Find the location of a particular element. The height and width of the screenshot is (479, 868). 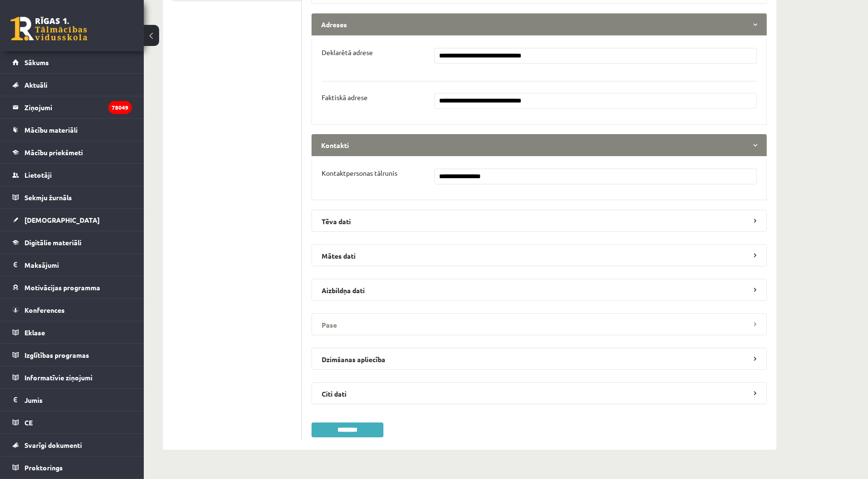

span: Aktuāli is located at coordinates (36, 85).